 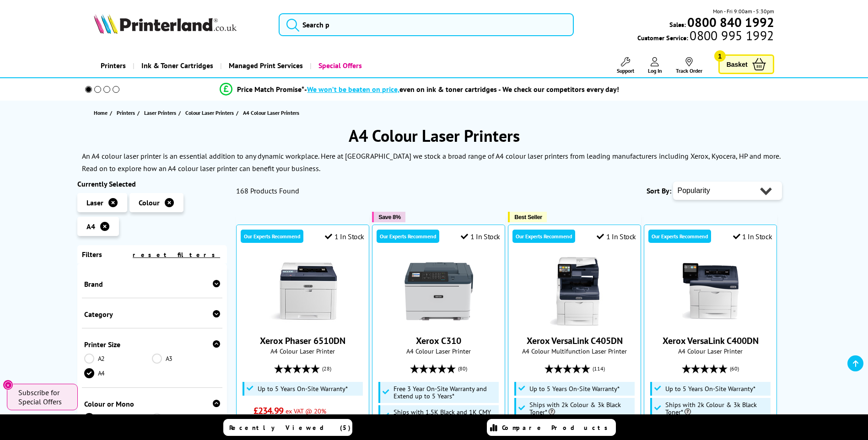 I want to click on a: Track Order, so click(x=689, y=66).